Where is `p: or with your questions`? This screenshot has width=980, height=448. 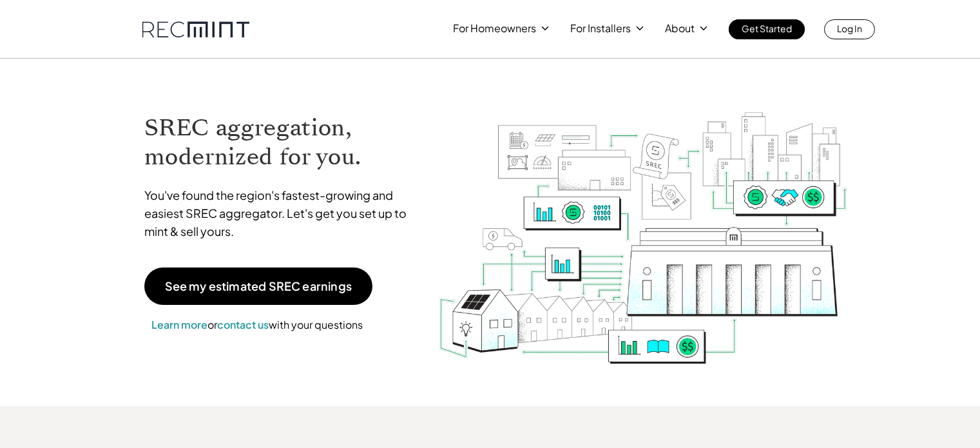
p: or with your questions is located at coordinates (257, 325).